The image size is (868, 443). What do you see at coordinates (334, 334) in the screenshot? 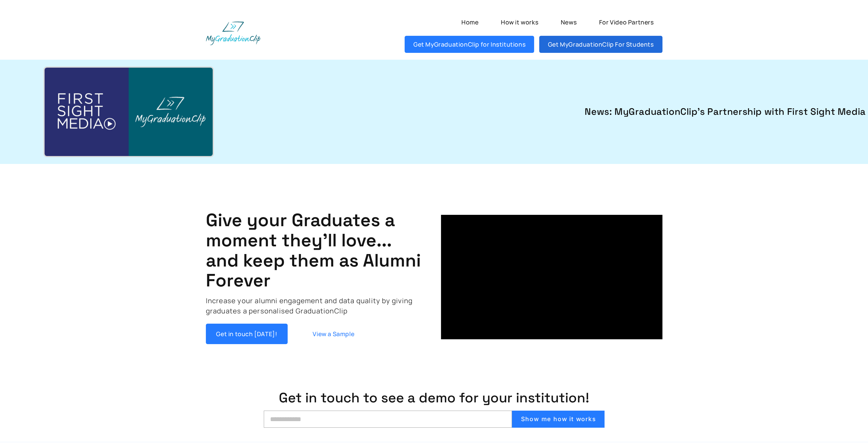
I see `a: View a Sample` at bounding box center [334, 334].